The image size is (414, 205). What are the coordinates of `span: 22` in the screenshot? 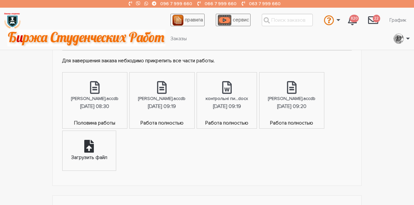 It's located at (376, 18).